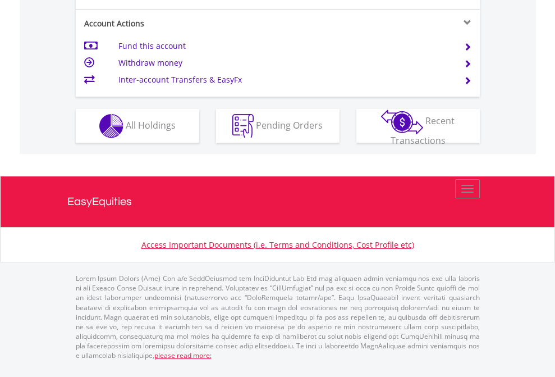 This screenshot has width=555, height=377. Describe the element at coordinates (284, 63) in the screenshot. I see `td: Withdraw money` at that location.